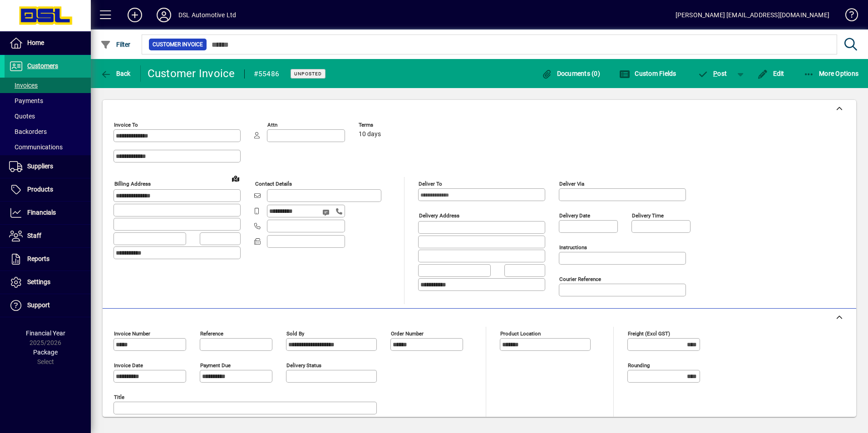 The image size is (868, 433). What do you see at coordinates (207, 15) in the screenshot?
I see `div: DSL Automotive Ltd` at bounding box center [207, 15].